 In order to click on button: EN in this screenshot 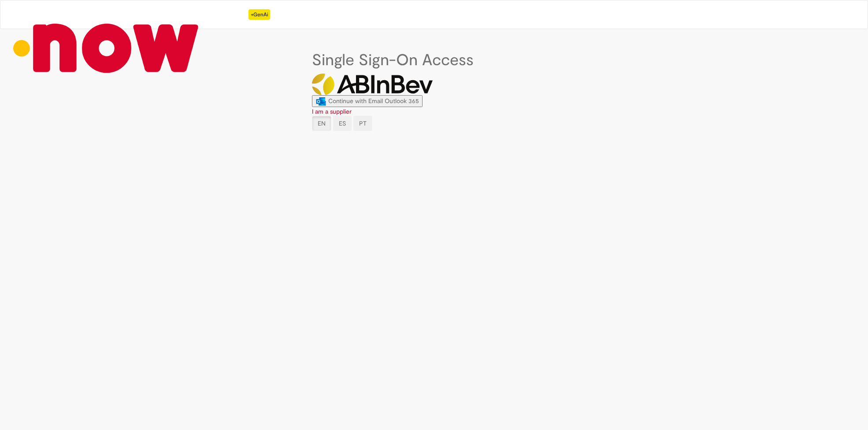, I will do `click(322, 123)`.